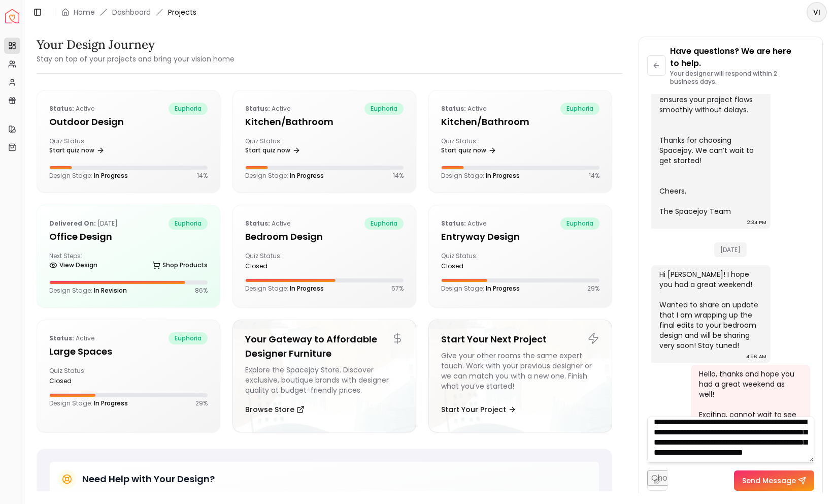 Image resolution: width=835 pixels, height=504 pixels. I want to click on small: Stay on top of your projects and bring your vision home, so click(136, 59).